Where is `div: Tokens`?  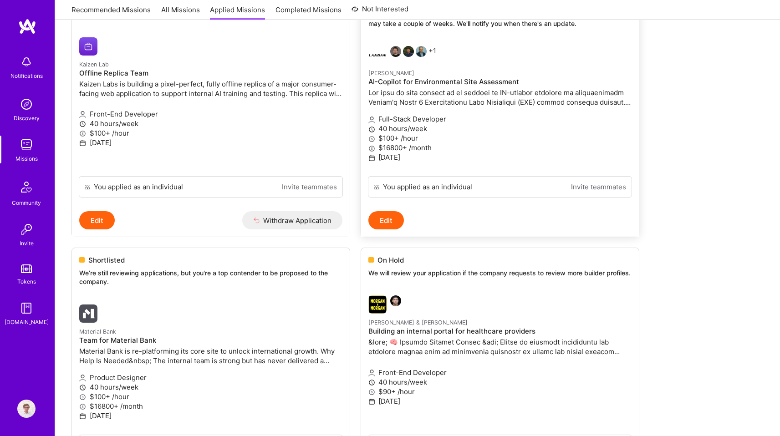 div: Tokens is located at coordinates (26, 281).